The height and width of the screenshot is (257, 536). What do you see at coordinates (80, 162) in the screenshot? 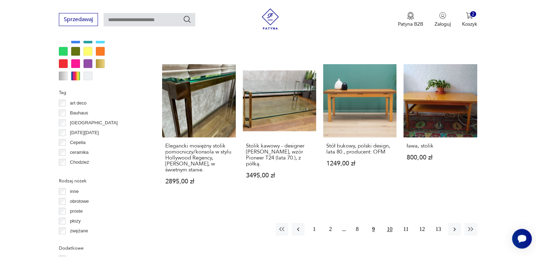
I see `p: Chodzież` at bounding box center [80, 162].